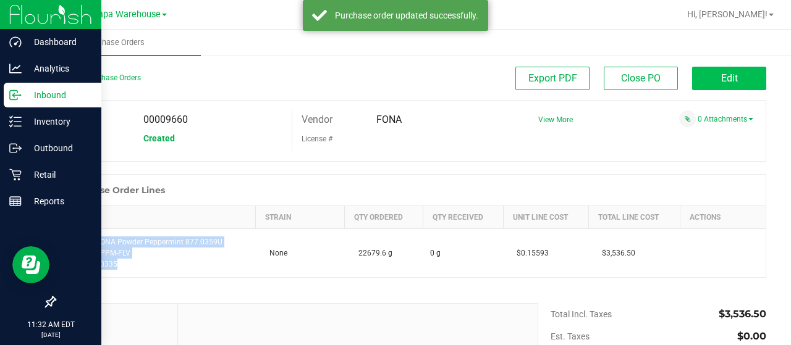  Describe the element at coordinates (159, 138) in the screenshot. I see `span: Created` at that location.